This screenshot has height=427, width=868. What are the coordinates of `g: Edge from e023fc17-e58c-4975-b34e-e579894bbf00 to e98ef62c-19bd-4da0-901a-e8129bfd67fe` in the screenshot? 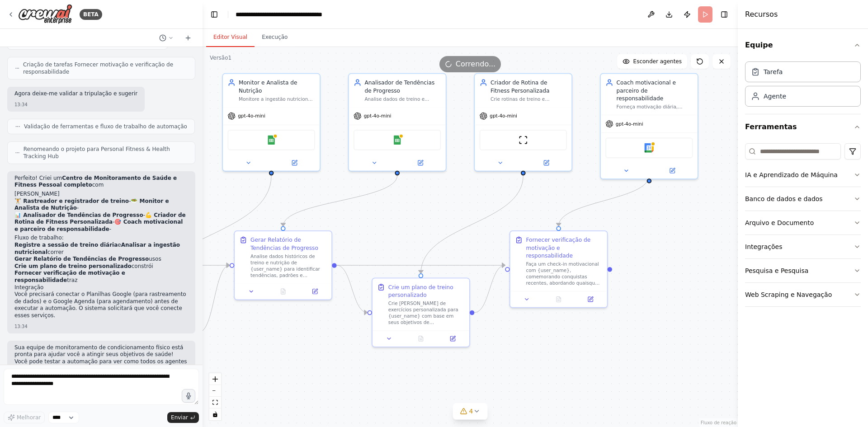 It's located at (490, 289).